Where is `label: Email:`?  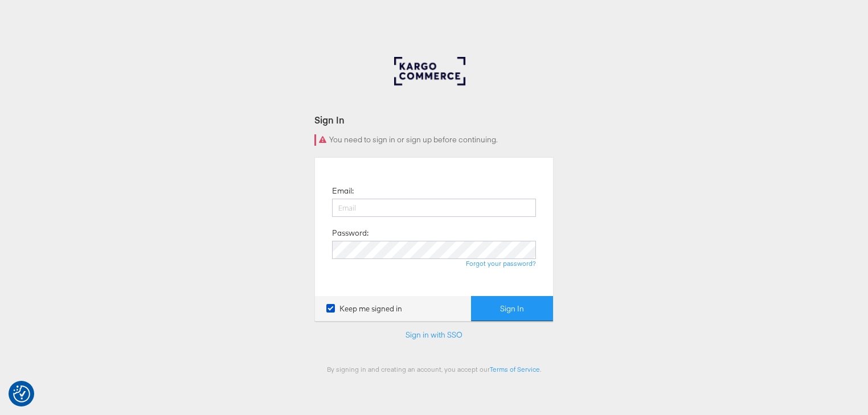
label: Email: is located at coordinates (343, 191).